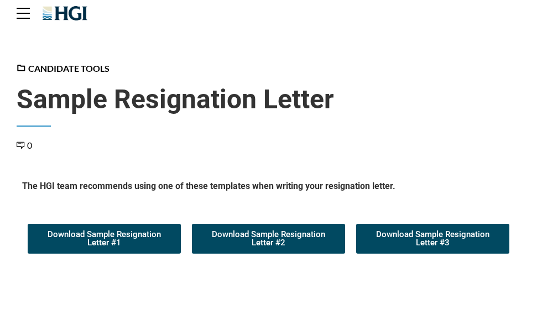 This screenshot has height=310, width=537. I want to click on span: Download Sample Resignation Letter #2, so click(268, 239).